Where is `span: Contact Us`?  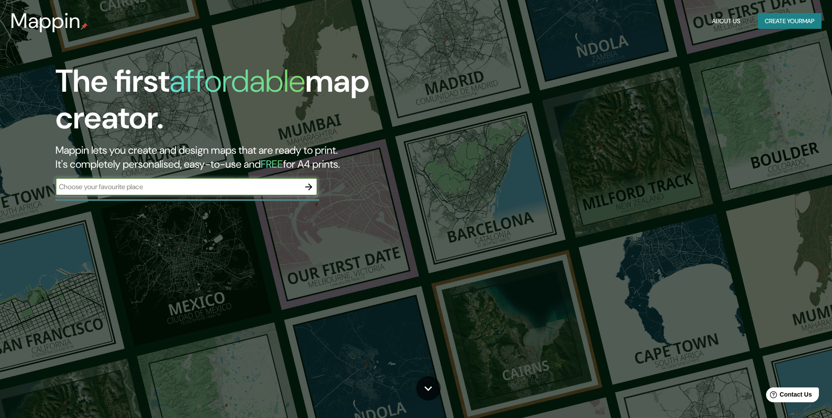 span: Contact Us is located at coordinates (41, 10).